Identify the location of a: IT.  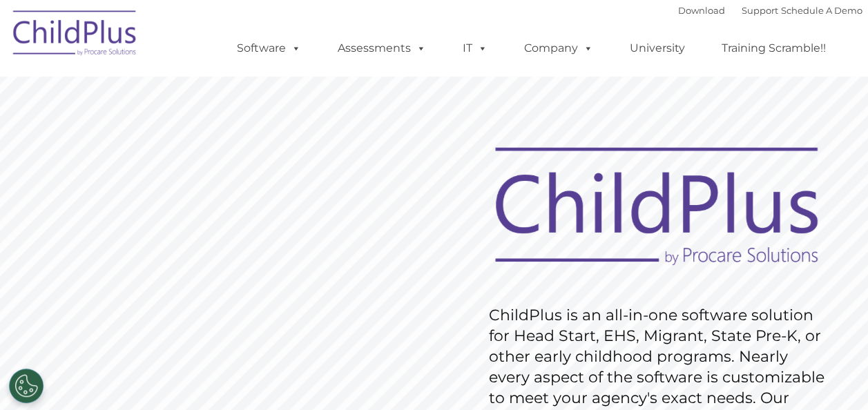
(475, 48).